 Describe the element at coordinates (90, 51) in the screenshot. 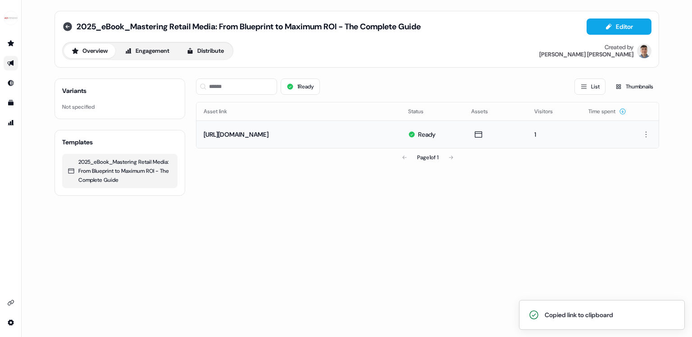

I see `a: Overview` at that location.